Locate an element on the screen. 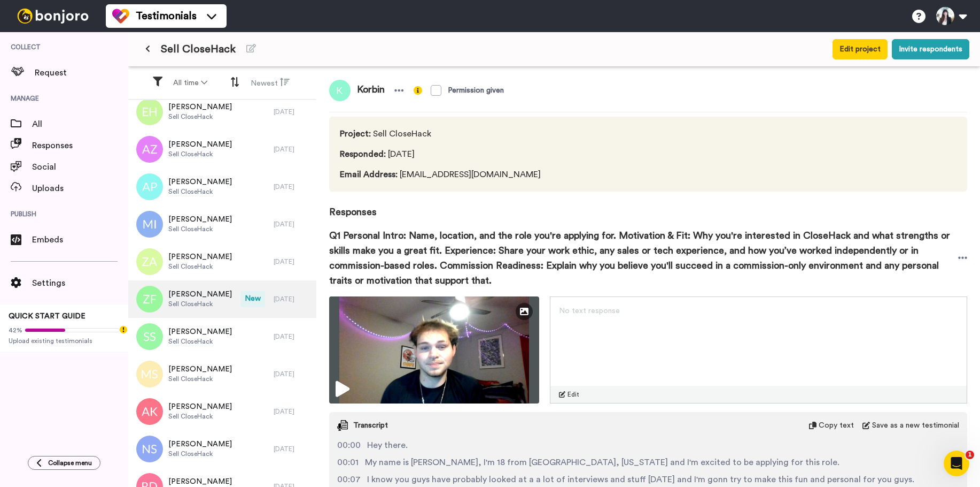 This screenshot has height=487, width=980. span: Project : is located at coordinates (355, 134).